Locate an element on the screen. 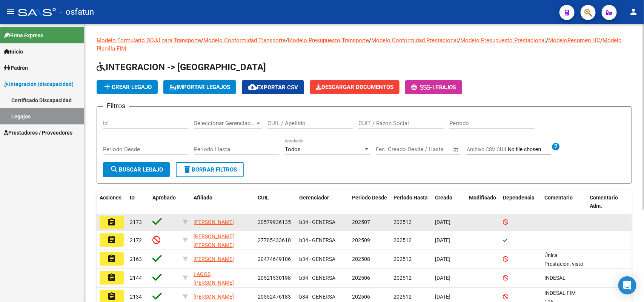 The height and width of the screenshot is (302, 644). a: Modelo Conformidad Transporte is located at coordinates (244, 41).